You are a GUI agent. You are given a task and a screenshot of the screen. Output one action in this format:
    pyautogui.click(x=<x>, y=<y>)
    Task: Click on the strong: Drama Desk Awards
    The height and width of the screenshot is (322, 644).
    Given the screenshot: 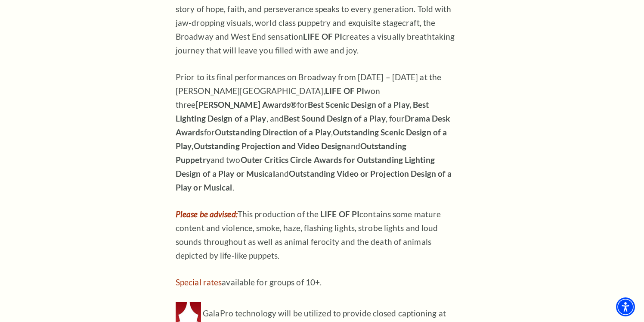 What is the action you would take?
    pyautogui.click(x=312, y=125)
    